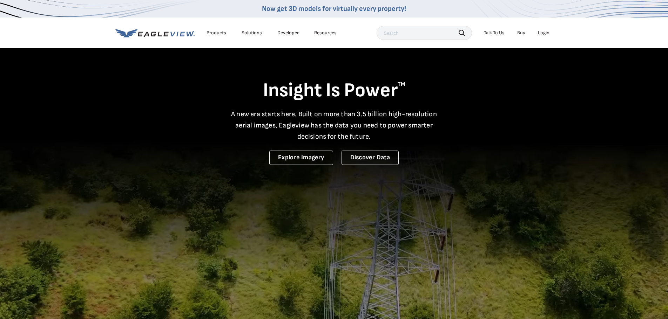 The width and height of the screenshot is (668, 319). I want to click on a: Discover Data, so click(370, 158).